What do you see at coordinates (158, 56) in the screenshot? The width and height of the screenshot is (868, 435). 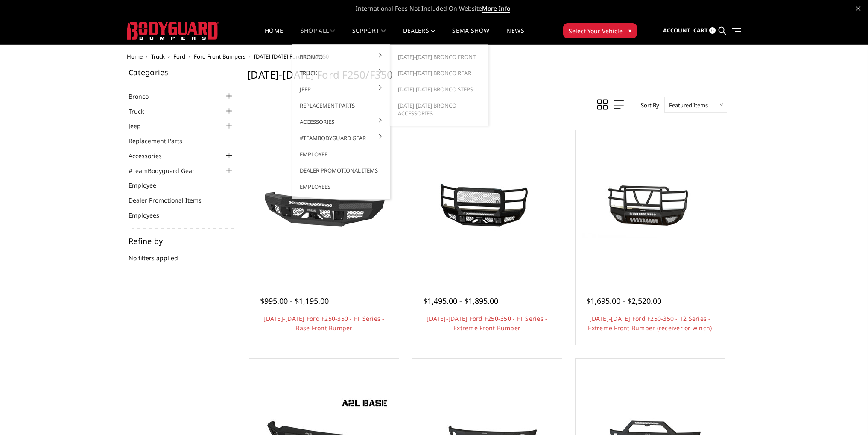 I see `span: Truck` at bounding box center [158, 56].